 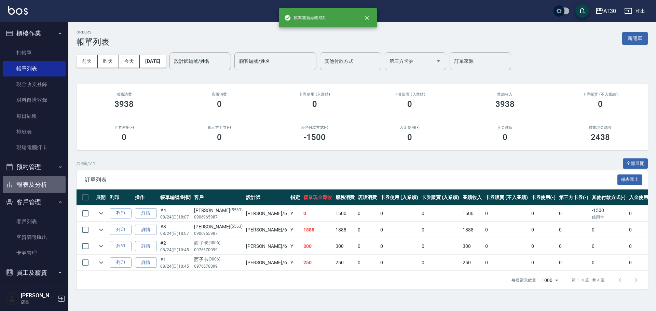 I want to click on h2: 卡券使用(-), so click(x=124, y=127).